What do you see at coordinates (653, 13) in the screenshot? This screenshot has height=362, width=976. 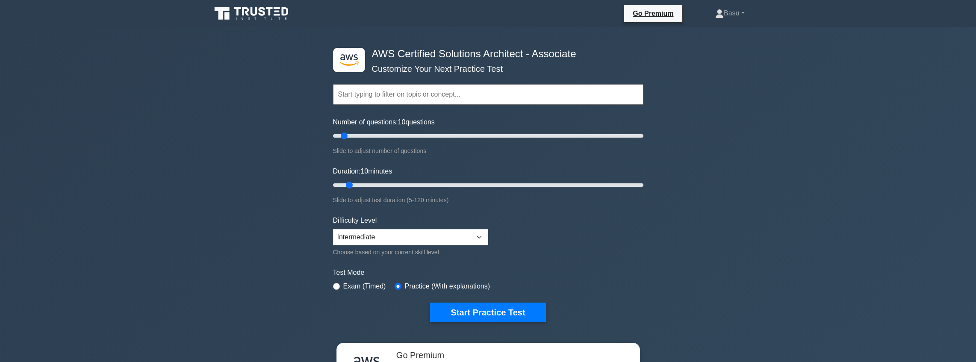 I see `a: Go Premium` at bounding box center [653, 13].